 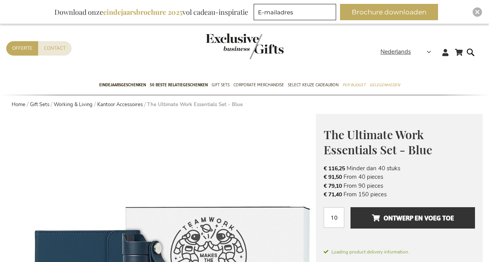 What do you see at coordinates (195, 105) in the screenshot?
I see `strong: The Ultimate Work Essentials Set - Blue` at bounding box center [195, 105].